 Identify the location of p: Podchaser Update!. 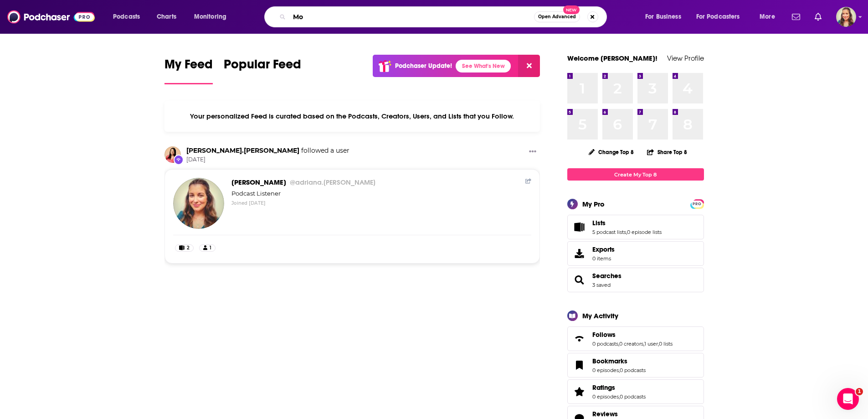
(423, 66).